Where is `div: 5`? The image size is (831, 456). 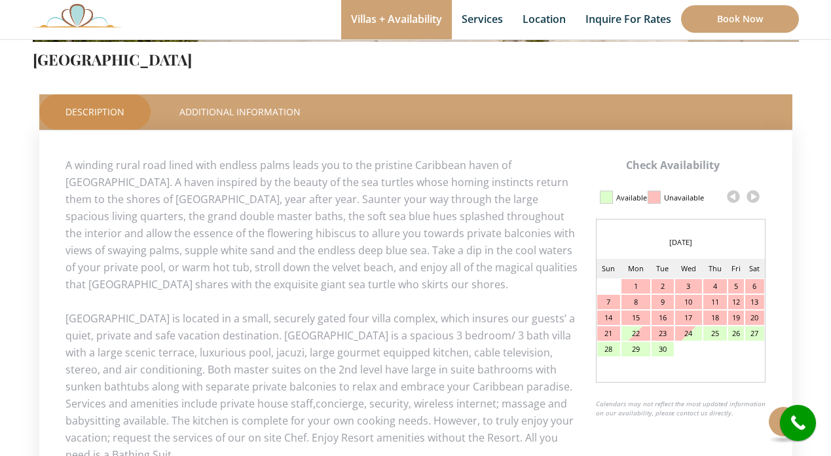
div: 5 is located at coordinates (736, 286).